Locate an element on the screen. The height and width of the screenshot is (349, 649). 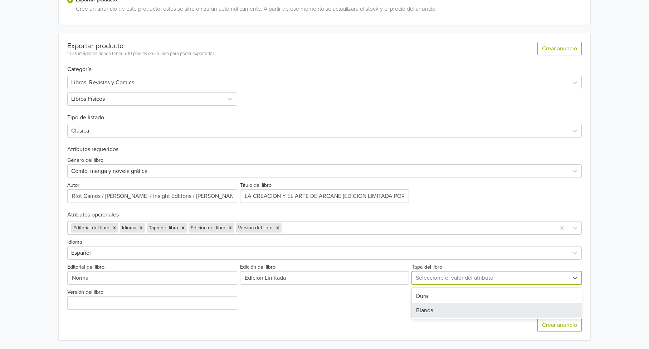
label: Versión del libro is located at coordinates (85, 293).